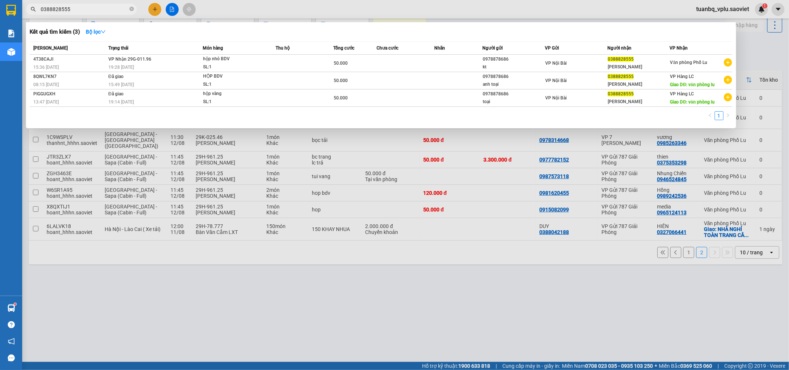 This screenshot has width=789, height=370. I want to click on span: Nhãn, so click(440, 48).